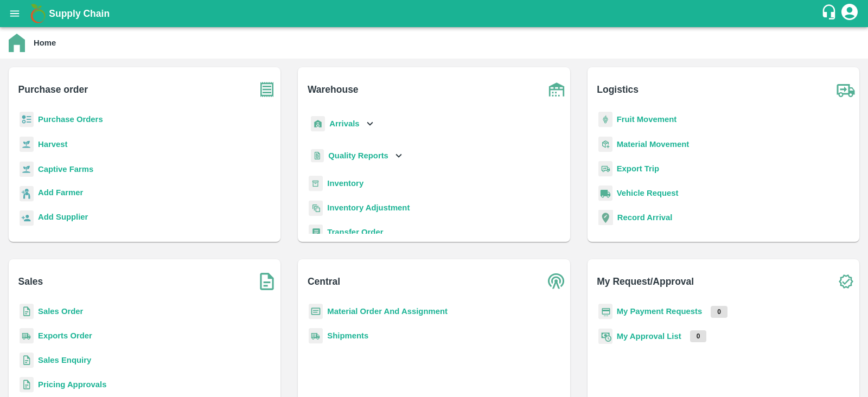 This screenshot has height=397, width=868. What do you see at coordinates (26, 218) in the screenshot?
I see `img: supplier` at bounding box center [26, 218].